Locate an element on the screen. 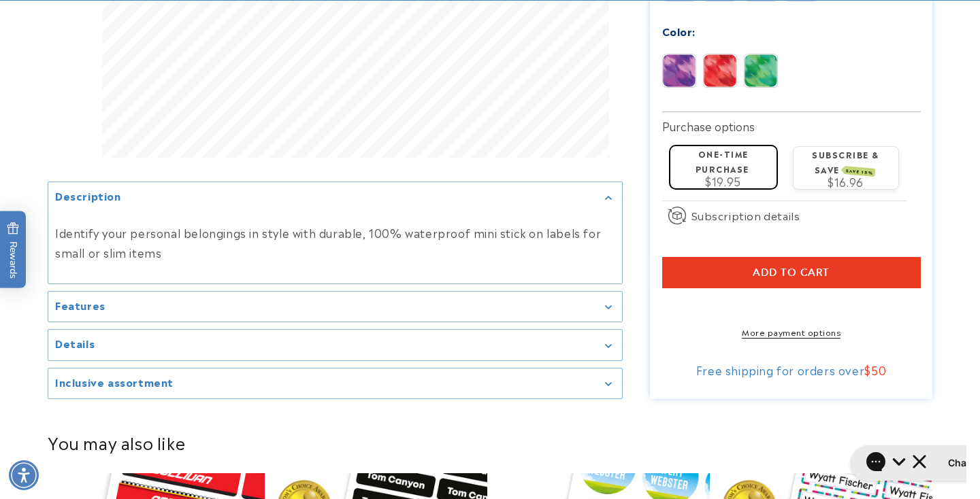  button: Add to cart is located at coordinates (791, 273).